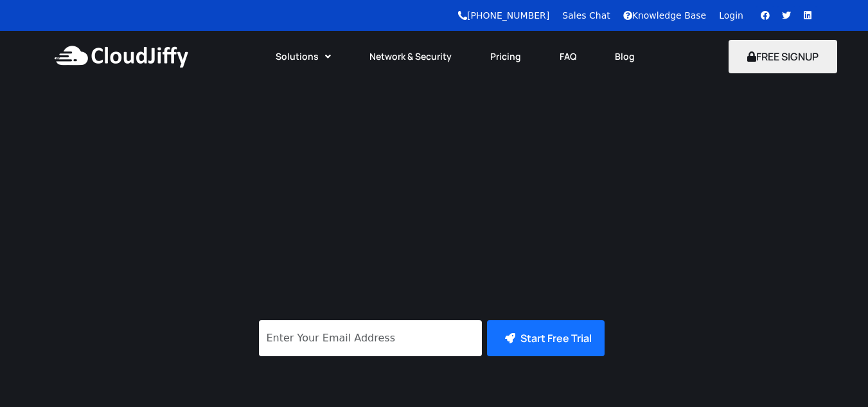 The width and height of the screenshot is (868, 407). Describe the element at coordinates (303, 57) in the screenshot. I see `a: Solutions` at that location.